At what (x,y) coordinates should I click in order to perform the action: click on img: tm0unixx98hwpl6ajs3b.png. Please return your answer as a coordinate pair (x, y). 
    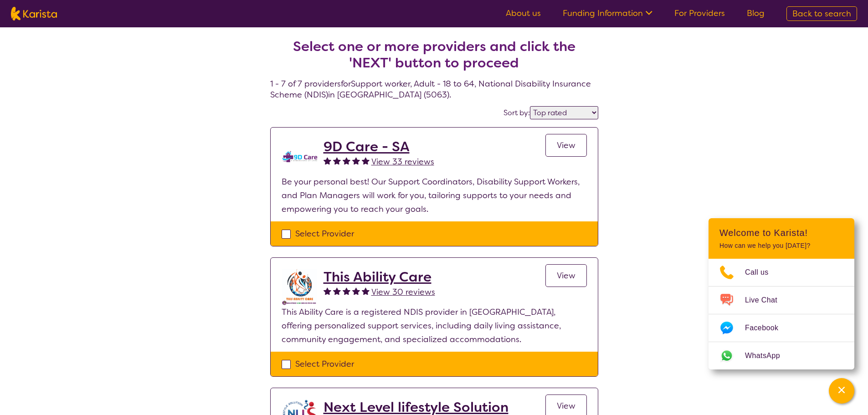
    Looking at the image, I should click on (300, 157).